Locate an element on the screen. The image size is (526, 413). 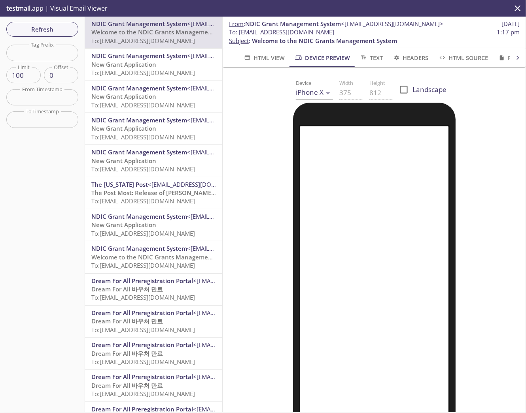
label: Height is located at coordinates (377, 83).